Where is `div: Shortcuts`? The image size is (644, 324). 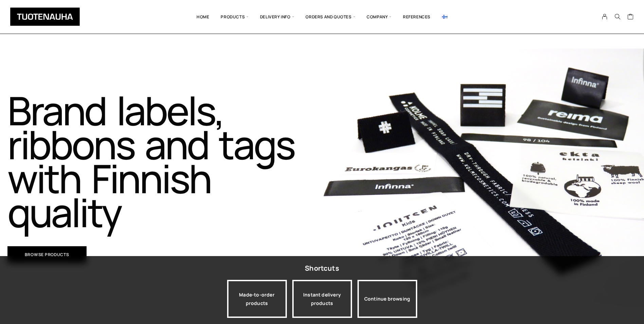
div: Shortcuts is located at coordinates (322, 268).